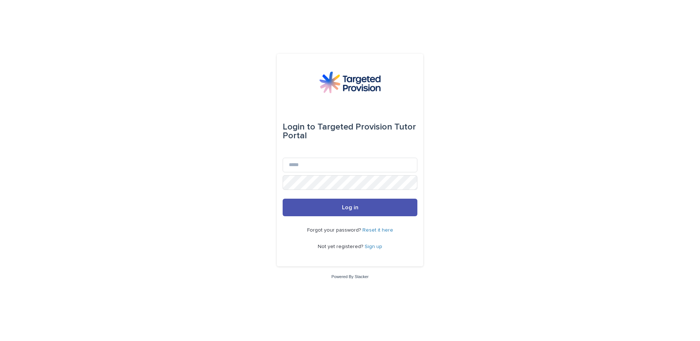 The image size is (700, 341). Describe the element at coordinates (378, 230) in the screenshot. I see `a: Reset it here` at that location.